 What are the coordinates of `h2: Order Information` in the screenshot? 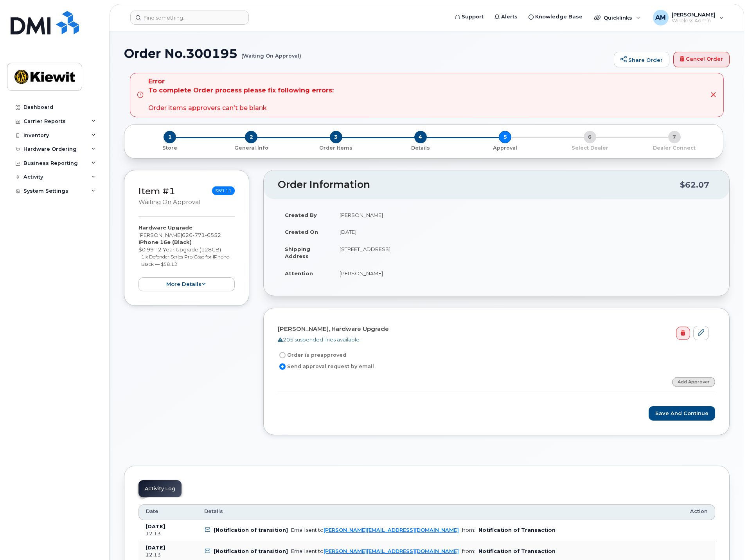 It's located at (480, 184).